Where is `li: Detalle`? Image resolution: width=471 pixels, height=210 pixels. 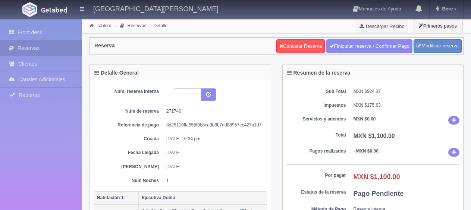 li: Detalle is located at coordinates (159, 25).